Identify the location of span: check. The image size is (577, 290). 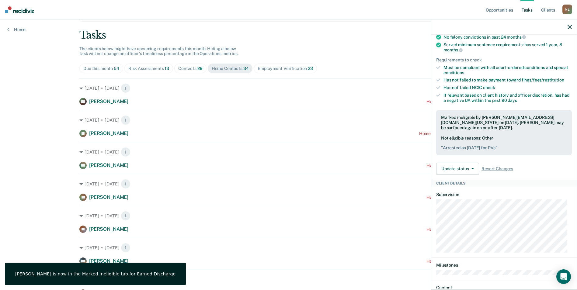
(489, 88).